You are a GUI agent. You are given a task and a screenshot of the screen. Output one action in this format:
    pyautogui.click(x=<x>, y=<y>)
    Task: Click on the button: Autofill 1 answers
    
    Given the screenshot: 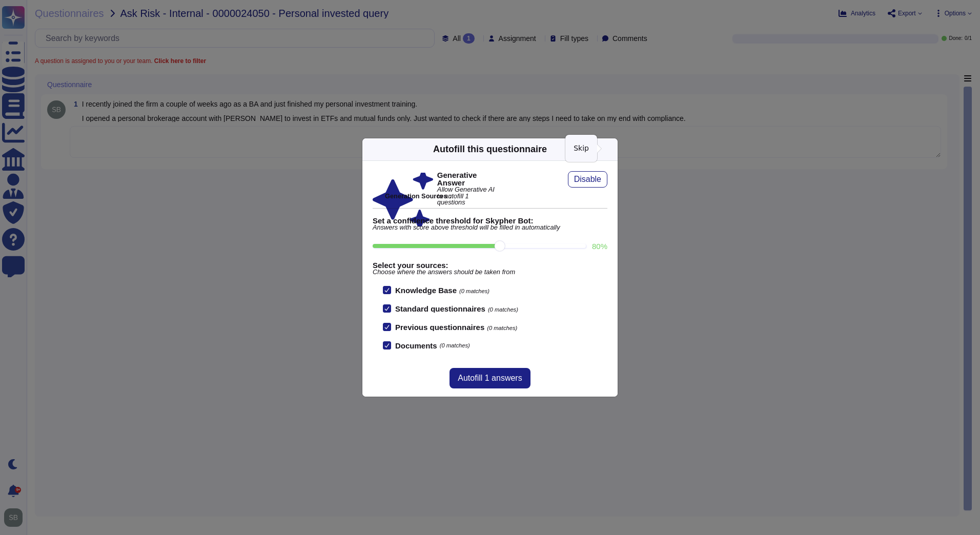 What is the action you would take?
    pyautogui.click(x=490, y=378)
    